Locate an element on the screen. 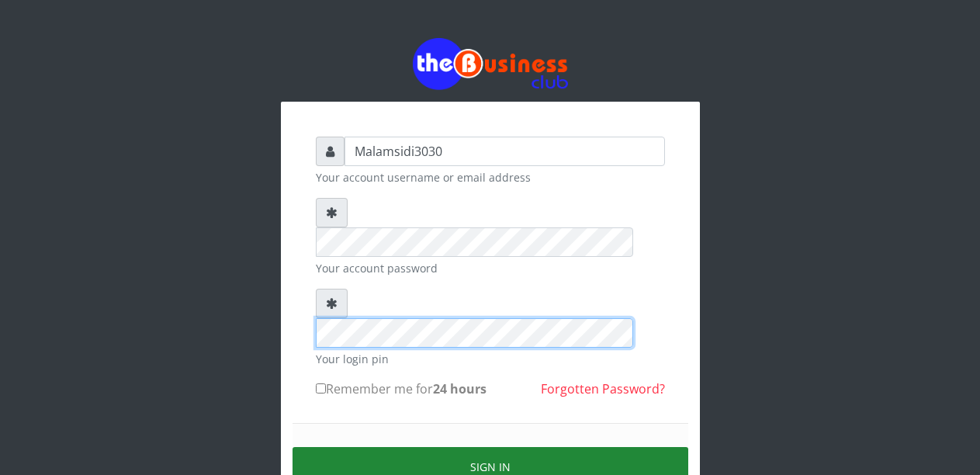 The image size is (980, 475). small: Your account username or email address is located at coordinates (490, 177).